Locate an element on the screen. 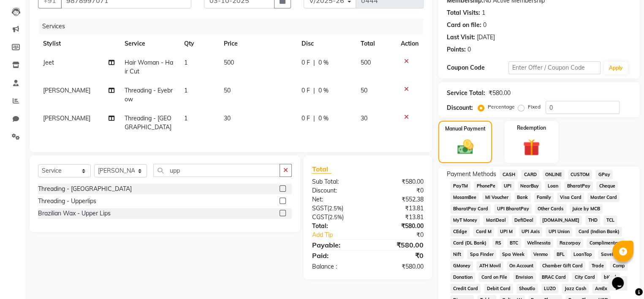 The width and height of the screenshot is (644, 299). span: MariDeal is located at coordinates (495, 220).